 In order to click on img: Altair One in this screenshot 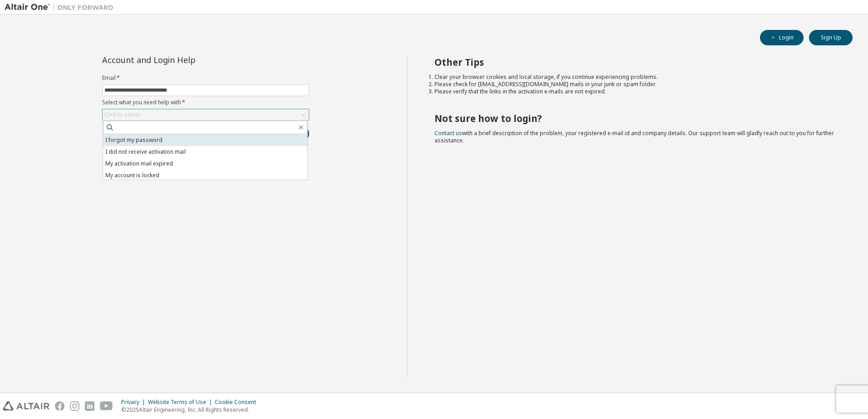, I will do `click(61, 7)`.